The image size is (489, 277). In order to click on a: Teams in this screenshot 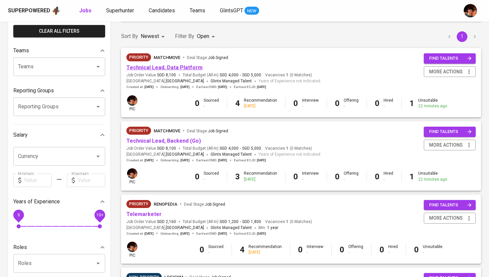, I will do `click(198, 11)`.